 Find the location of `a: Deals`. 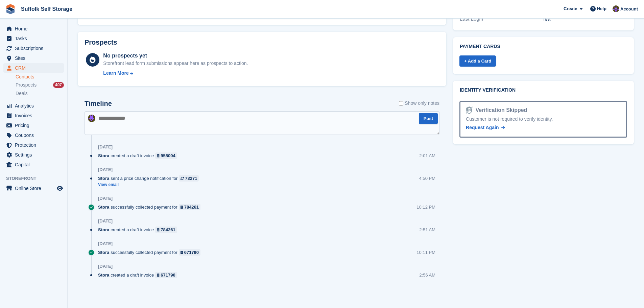

a: Deals is located at coordinates (39, 93).